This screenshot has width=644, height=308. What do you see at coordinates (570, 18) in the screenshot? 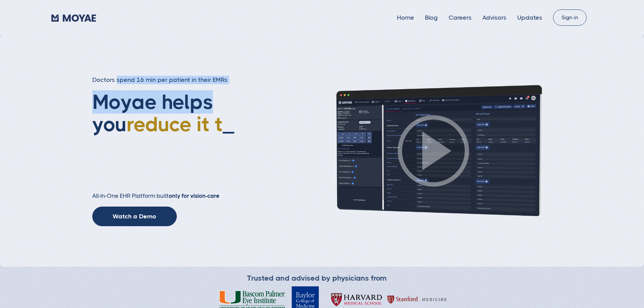
I see `a: Sign in` at bounding box center [570, 18].